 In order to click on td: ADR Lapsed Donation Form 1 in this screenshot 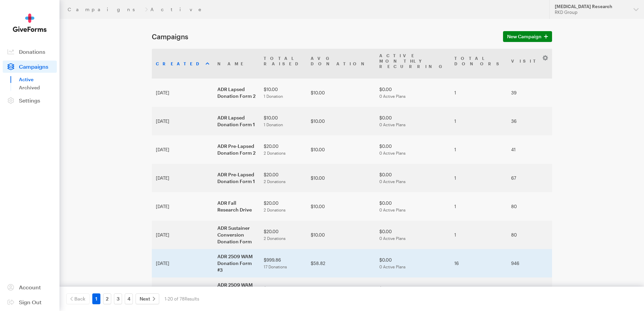, I will do `click(237, 121)`.